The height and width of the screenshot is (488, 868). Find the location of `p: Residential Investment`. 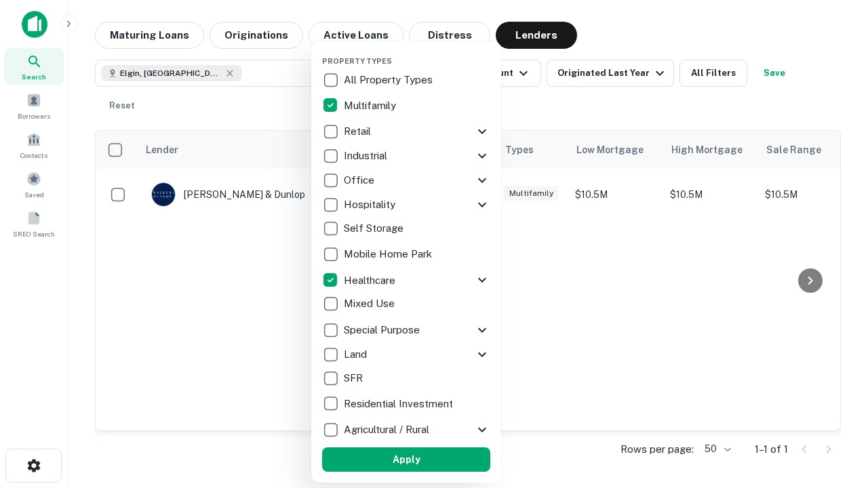

p: Residential Investment is located at coordinates (399, 404).